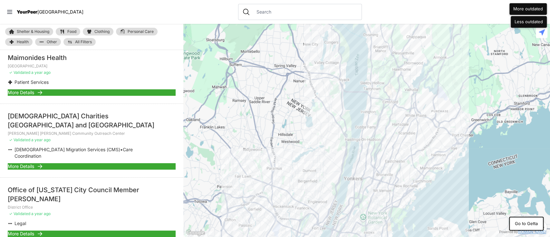 This screenshot has height=237, width=550. I want to click on button: Less outdated, so click(528, 22).